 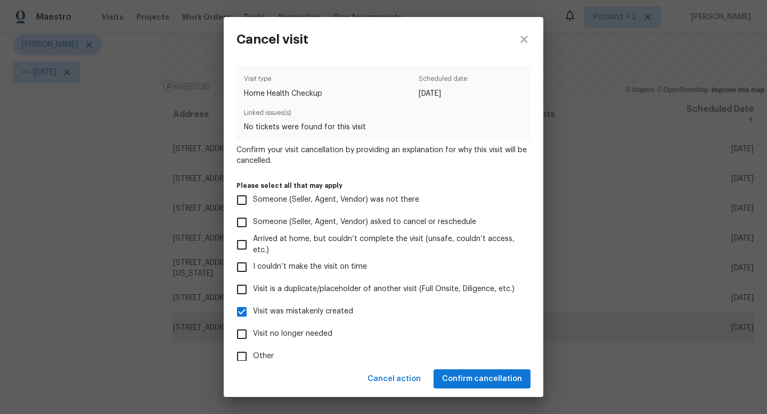 I want to click on span: Scheduled date, so click(x=443, y=81).